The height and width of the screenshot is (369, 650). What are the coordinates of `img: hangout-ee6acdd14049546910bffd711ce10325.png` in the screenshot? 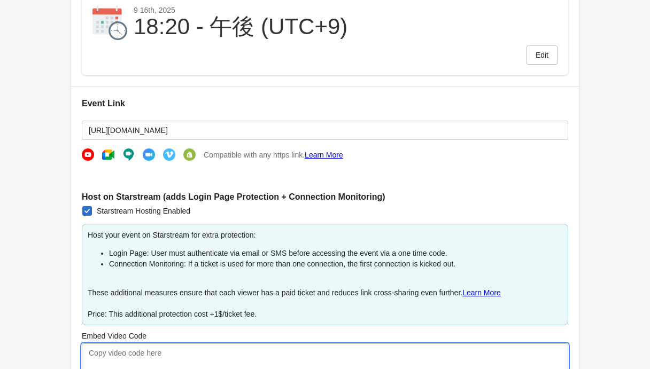 It's located at (128, 154).